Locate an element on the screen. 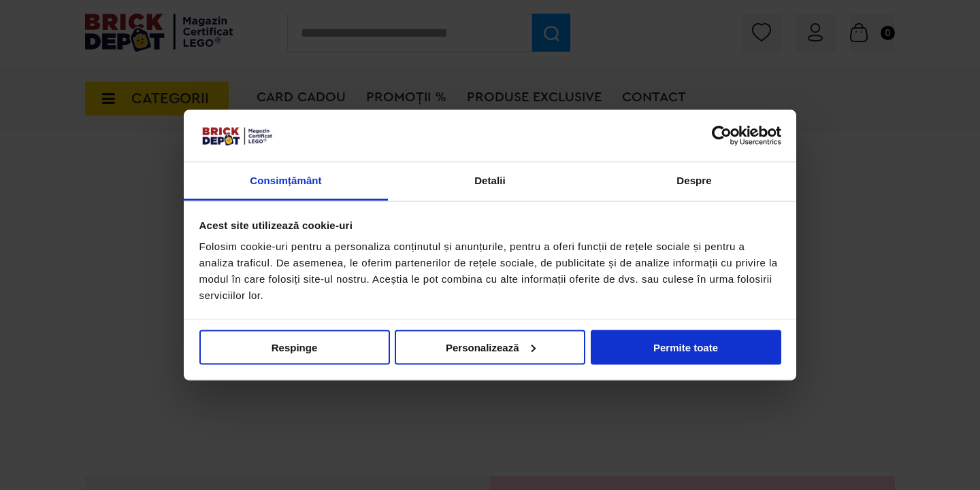  button: Personalizează is located at coordinates (490, 347).